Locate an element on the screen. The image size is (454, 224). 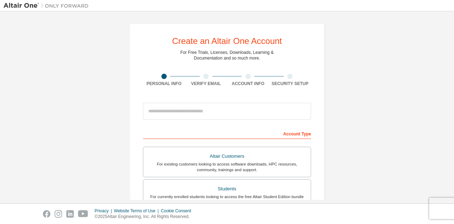
div: Personal Info is located at coordinates (164, 84).